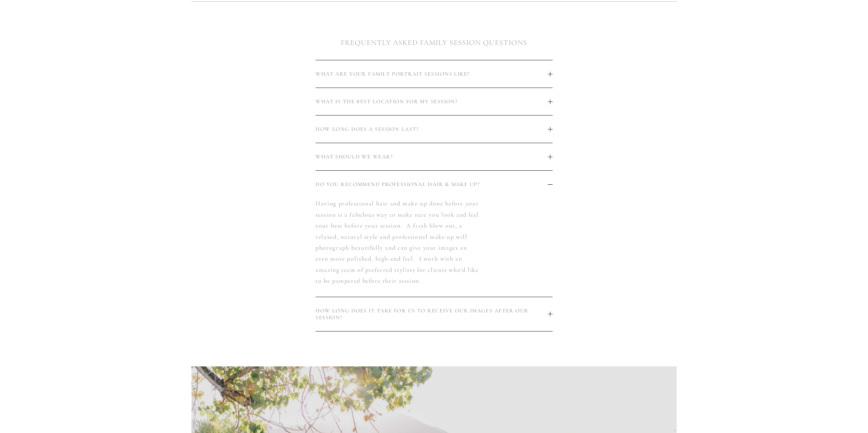 The width and height of the screenshot is (868, 433). Describe the element at coordinates (431, 129) in the screenshot. I see `span: HOW LONG DOES A SESSION LAST?` at that location.